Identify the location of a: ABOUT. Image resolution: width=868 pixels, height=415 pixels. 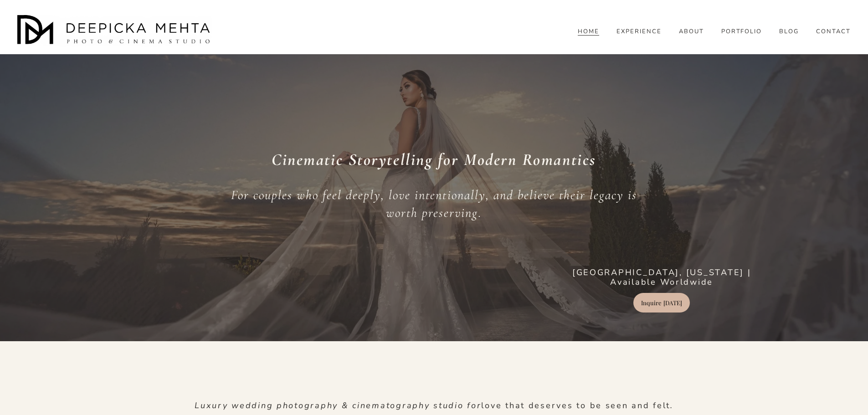
(691, 32).